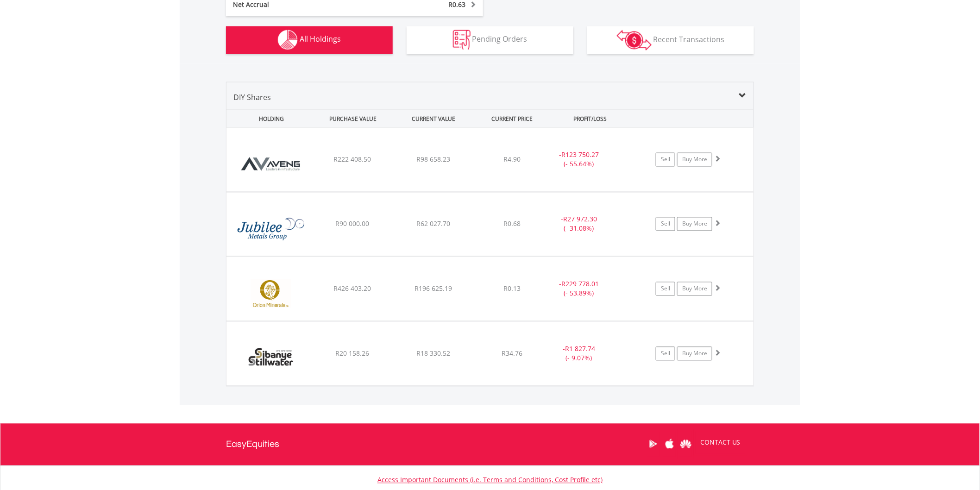 The image size is (980, 490). Describe the element at coordinates (490, 479) in the screenshot. I see `a: Access Important Documents (i.e. Terms and Conditions, Cost Profile etc)` at that location.